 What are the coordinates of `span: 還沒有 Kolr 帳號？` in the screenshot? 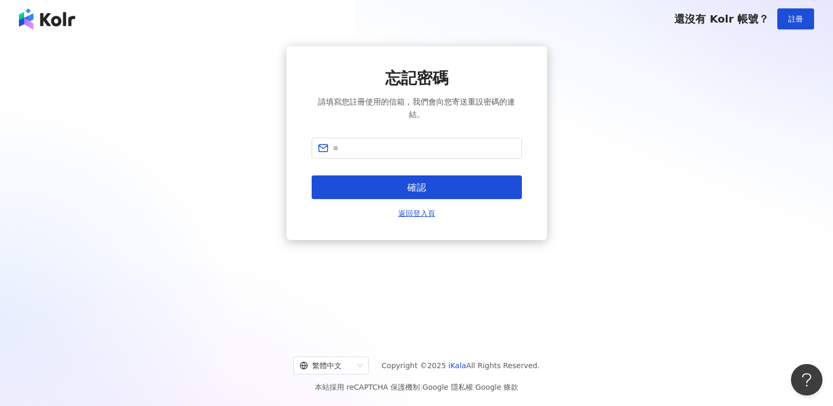 It's located at (722, 19).